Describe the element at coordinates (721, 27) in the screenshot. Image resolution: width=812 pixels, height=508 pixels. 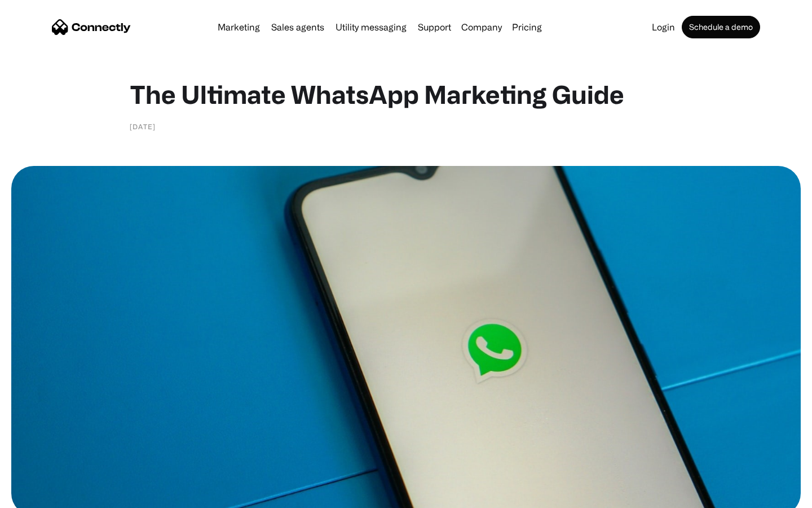
I see `a: Schedule a demo` at that location.